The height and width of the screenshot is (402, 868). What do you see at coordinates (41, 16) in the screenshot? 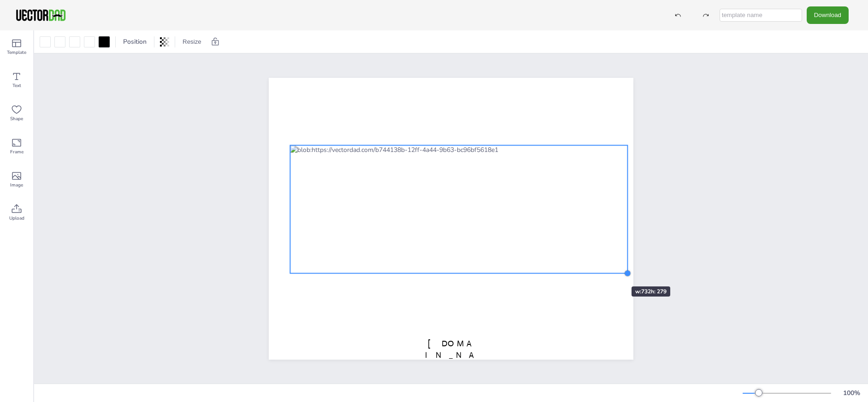
I see `img: VectorDad-1.png` at bounding box center [41, 16].